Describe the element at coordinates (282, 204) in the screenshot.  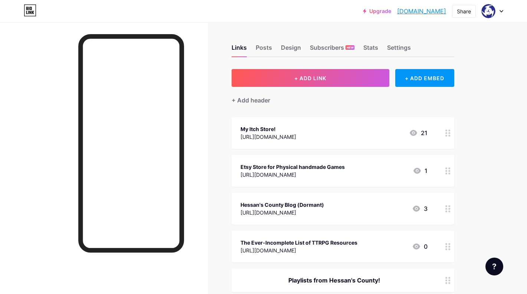
I see `div: Hessan's County Blog (Dormant)` at that location.